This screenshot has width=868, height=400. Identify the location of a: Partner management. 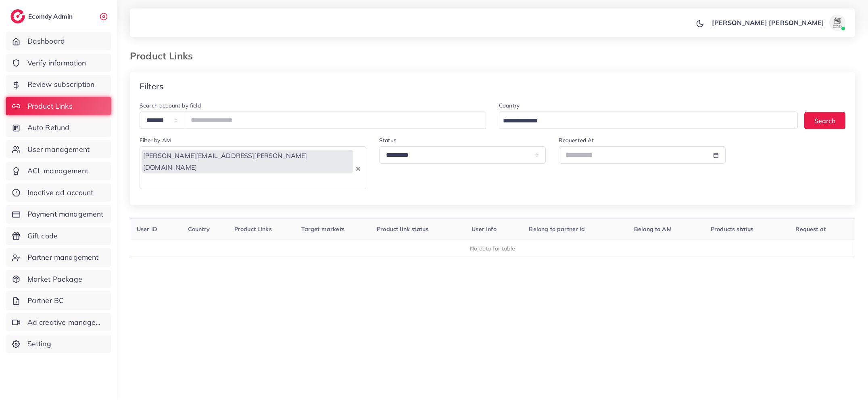
(58, 257).